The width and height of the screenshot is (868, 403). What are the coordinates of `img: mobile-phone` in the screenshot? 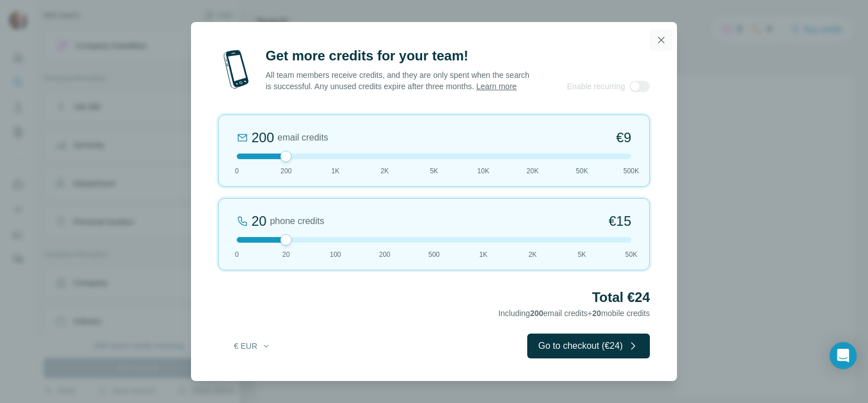 It's located at (237, 70).